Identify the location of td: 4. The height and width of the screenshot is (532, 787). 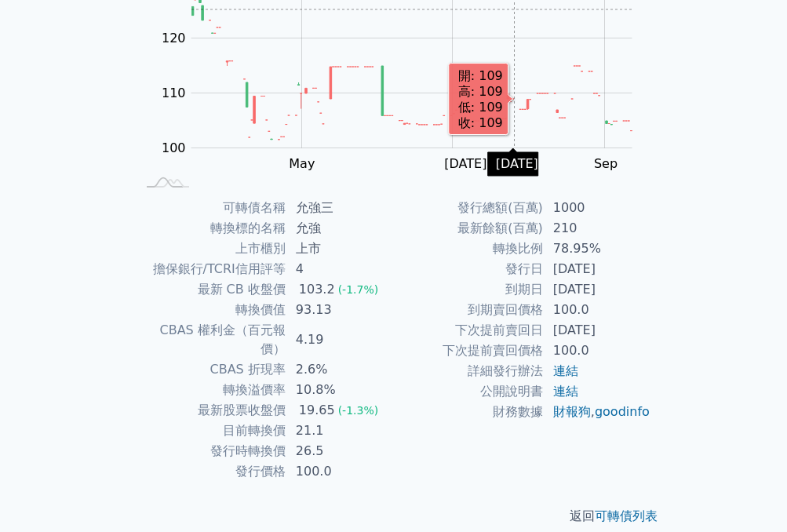
(339, 269).